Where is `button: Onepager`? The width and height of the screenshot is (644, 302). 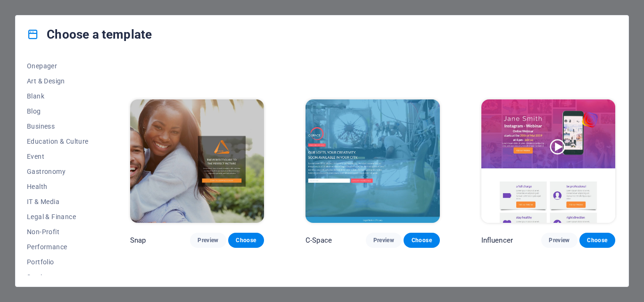 button: Onepager is located at coordinates (57, 66).